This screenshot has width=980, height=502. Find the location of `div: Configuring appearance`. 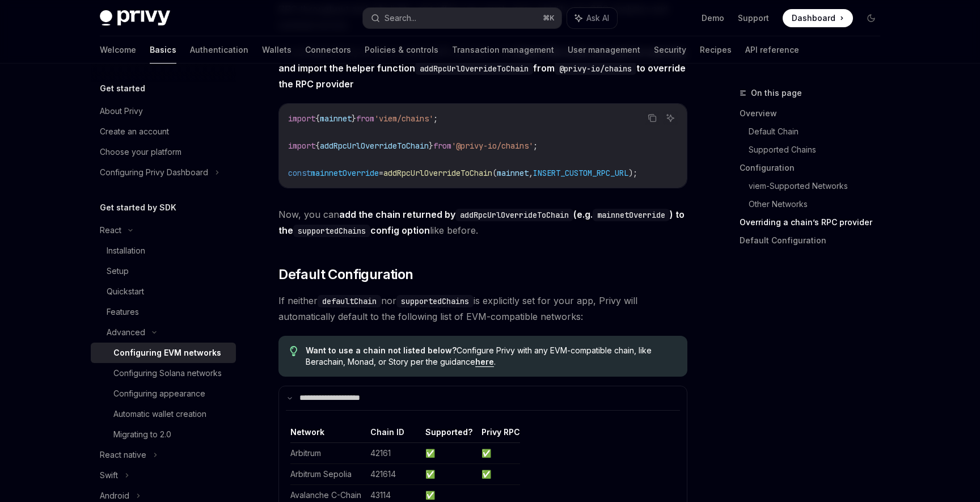

div: Configuring appearance is located at coordinates (159, 394).